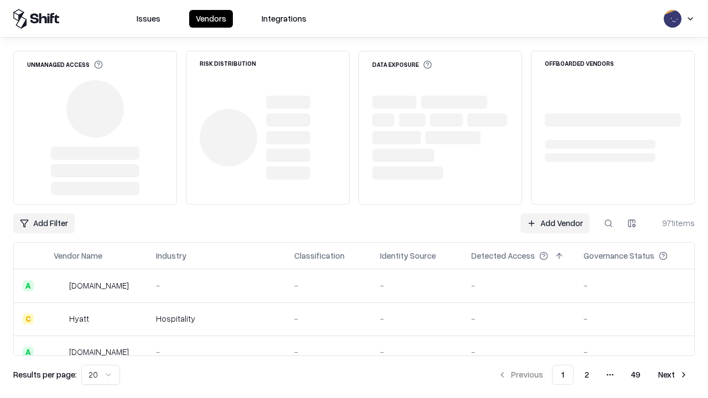  Describe the element at coordinates (28, 319) in the screenshot. I see `div: C` at that location.